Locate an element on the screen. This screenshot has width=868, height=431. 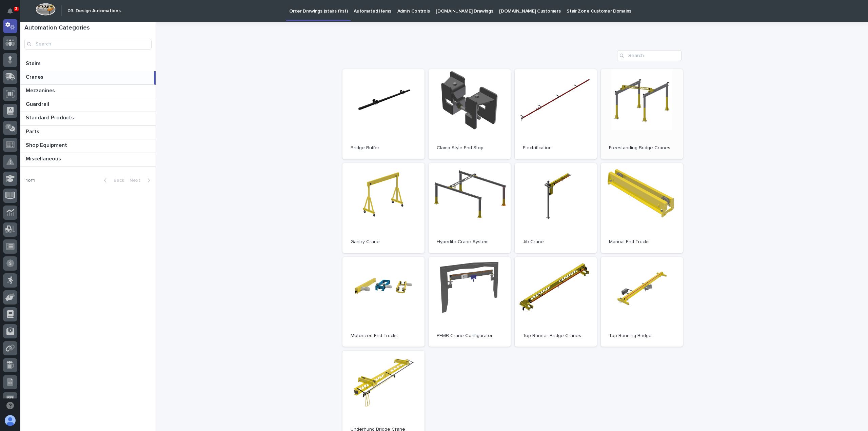
p: 1 of 1 is located at coordinates (30, 180).